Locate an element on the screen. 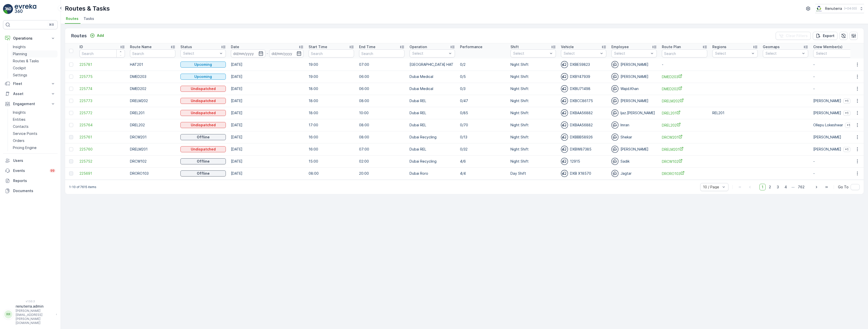 This screenshot has width=868, height=329. p: ⌘B is located at coordinates (51, 25).